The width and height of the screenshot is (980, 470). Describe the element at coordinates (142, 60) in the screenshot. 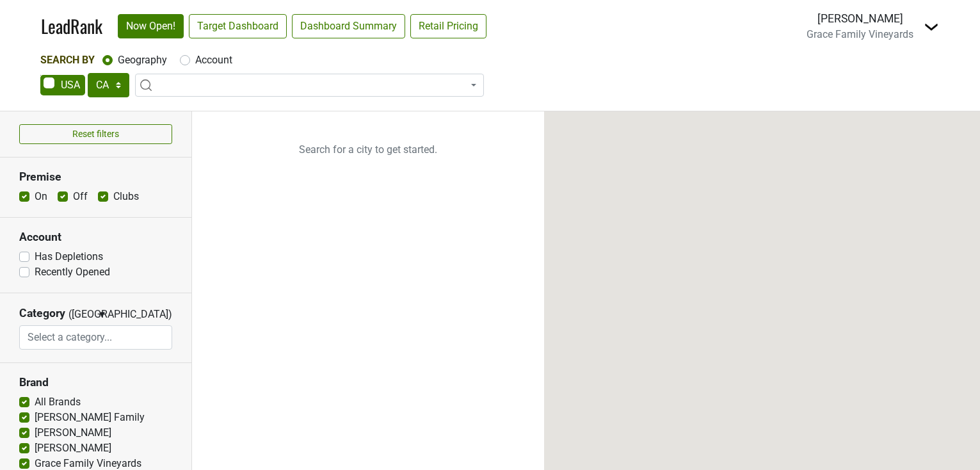

I see `label: Geography` at that location.